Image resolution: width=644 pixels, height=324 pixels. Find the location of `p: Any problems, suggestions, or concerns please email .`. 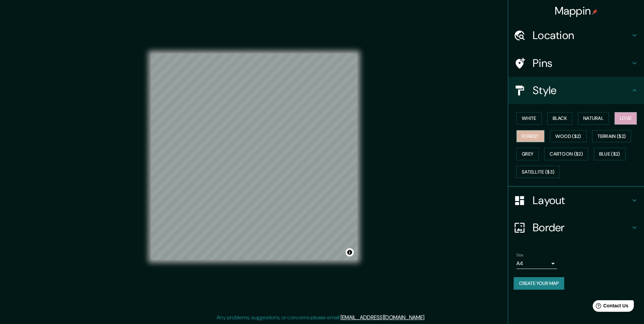

p: Any problems, suggestions, or concerns please email . is located at coordinates (321, 317).